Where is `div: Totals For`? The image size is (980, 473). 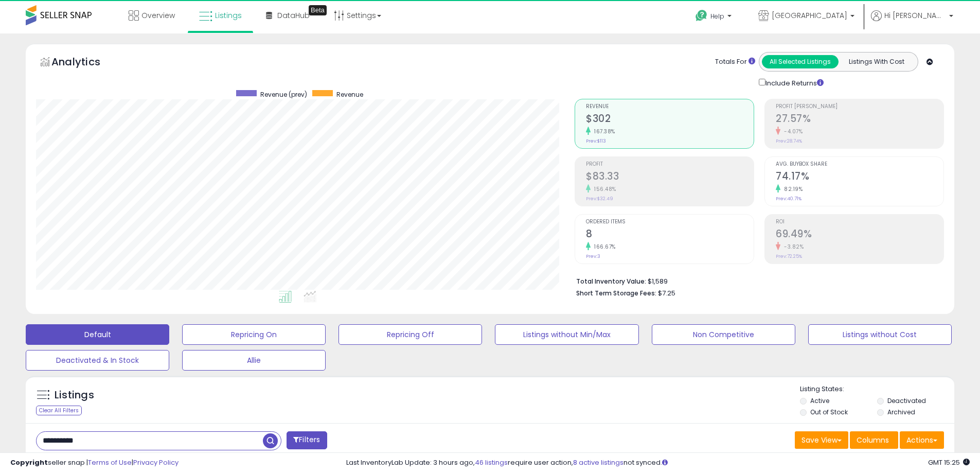
div: Totals For is located at coordinates (735, 62).